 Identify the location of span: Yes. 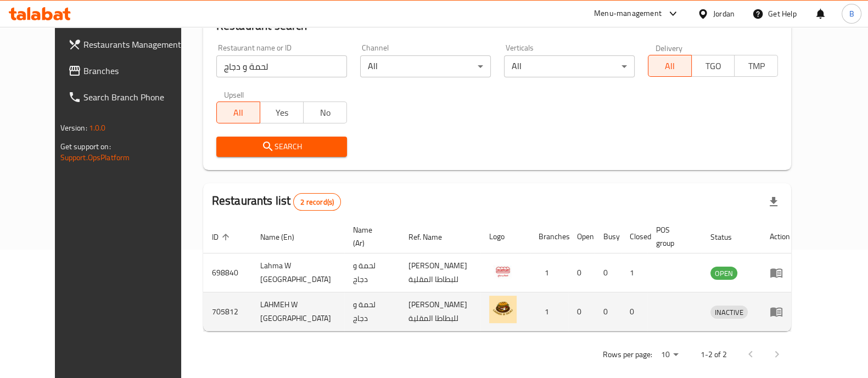
(281, 113).